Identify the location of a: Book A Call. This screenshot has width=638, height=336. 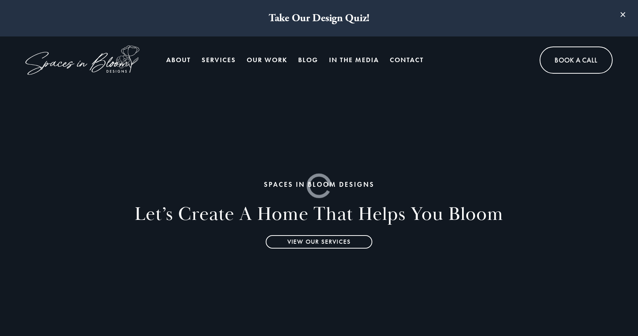
(575, 60).